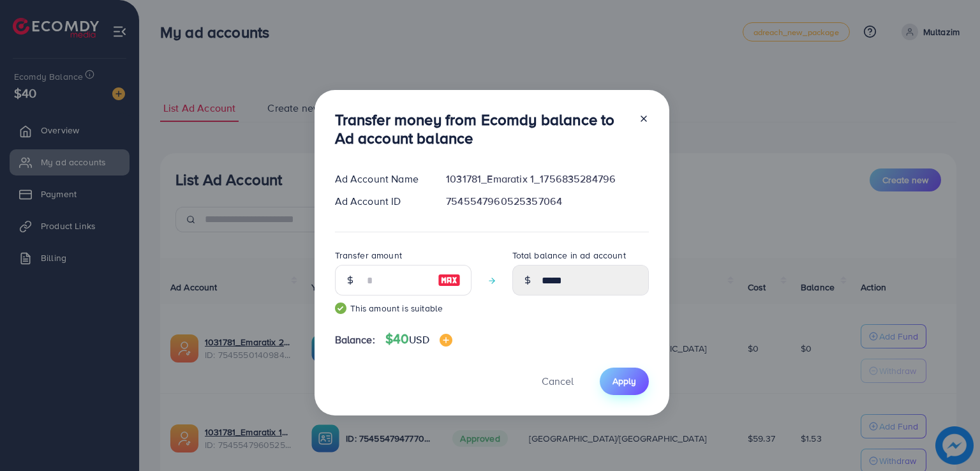 The width and height of the screenshot is (980, 471). Describe the element at coordinates (380, 179) in the screenshot. I see `div: Ad Account Name` at that location.